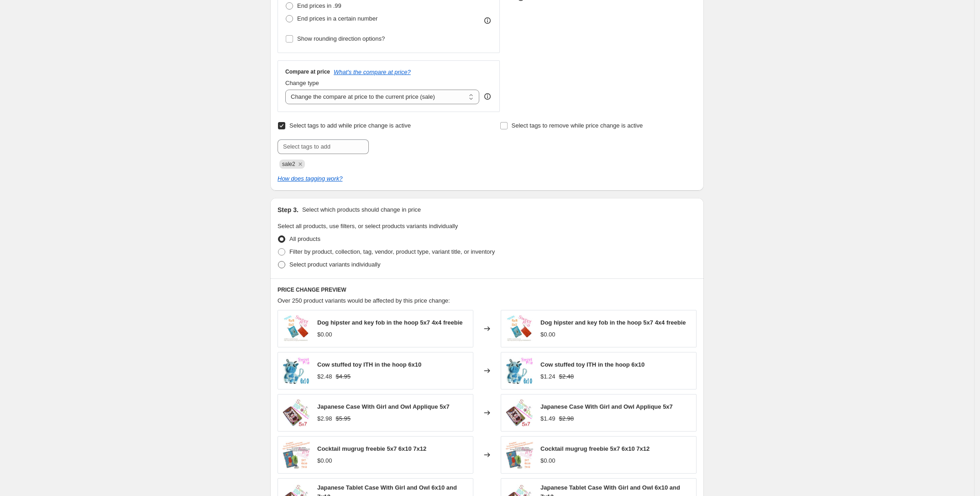 Image resolution: width=980 pixels, height=496 pixels. I want to click on input: Select tags to add, so click(323, 147).